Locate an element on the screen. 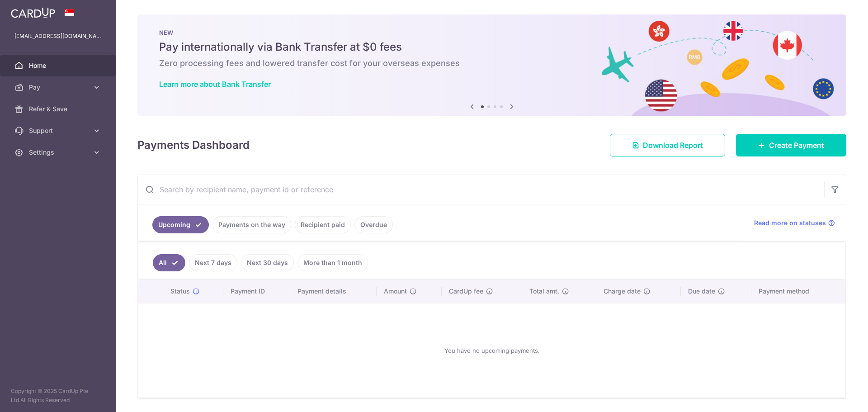 The image size is (868, 412). h6: Zero processing fees and lowered transfer cost for your overseas expenses is located at coordinates (492, 63).